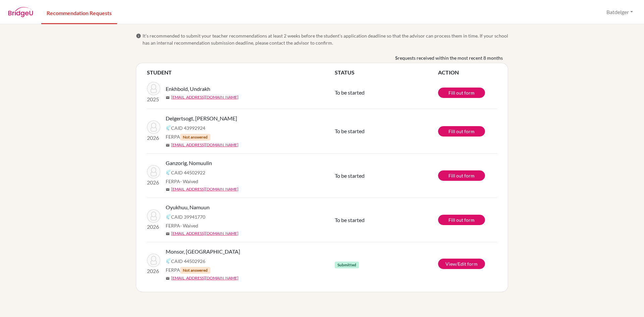 The width and height of the screenshot is (644, 317). Describe the element at coordinates (20, 12) in the screenshot. I see `img: BridgeU logo` at that location.